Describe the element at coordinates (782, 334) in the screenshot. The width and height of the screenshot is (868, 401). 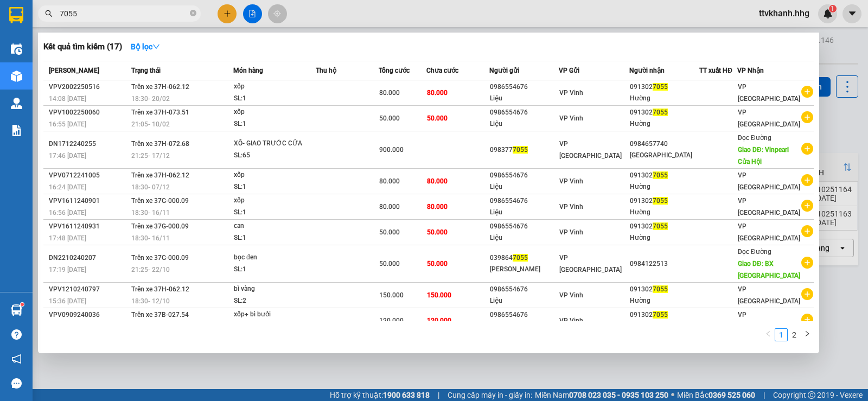
I see `a: 1` at that location.